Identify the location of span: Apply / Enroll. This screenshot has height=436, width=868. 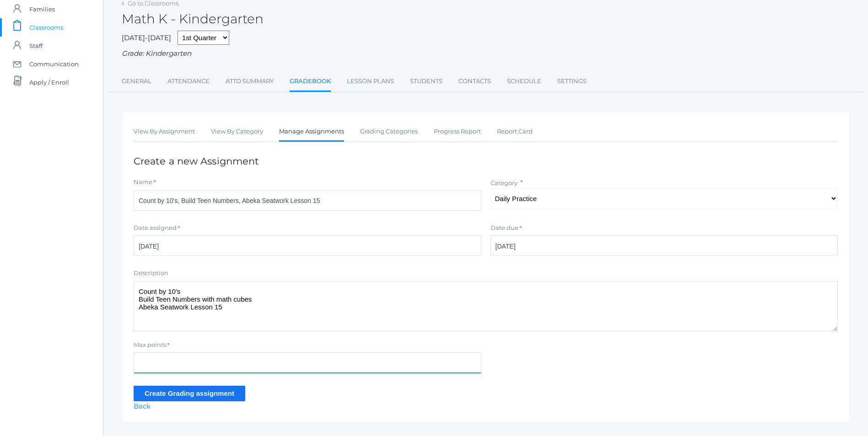
(49, 82).